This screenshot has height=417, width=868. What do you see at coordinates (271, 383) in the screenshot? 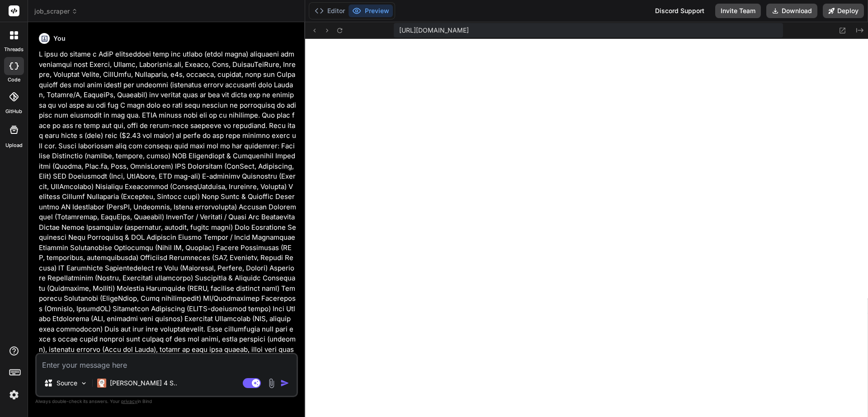
I see `img: attachment` at bounding box center [271, 383].